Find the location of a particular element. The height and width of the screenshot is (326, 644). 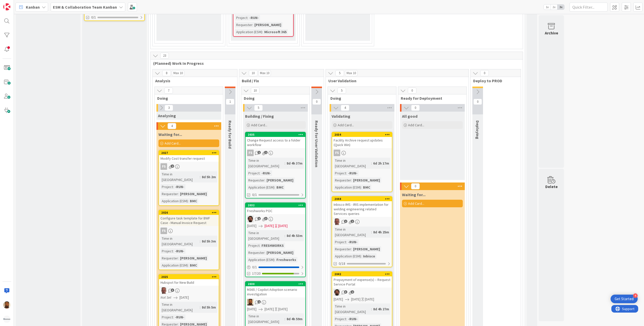

span: Ready for Build is located at coordinates (230, 134).